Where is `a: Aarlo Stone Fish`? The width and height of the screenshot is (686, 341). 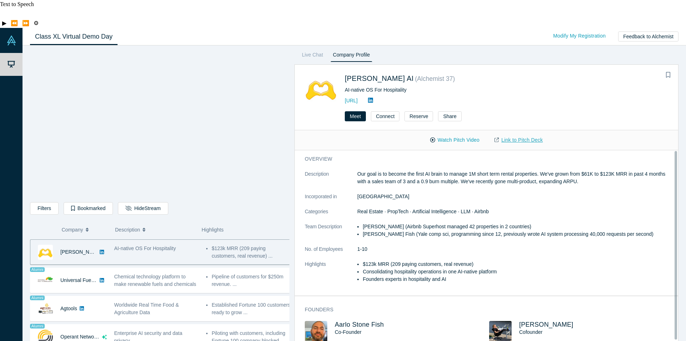 a: Aarlo Stone Fish is located at coordinates (359, 324).